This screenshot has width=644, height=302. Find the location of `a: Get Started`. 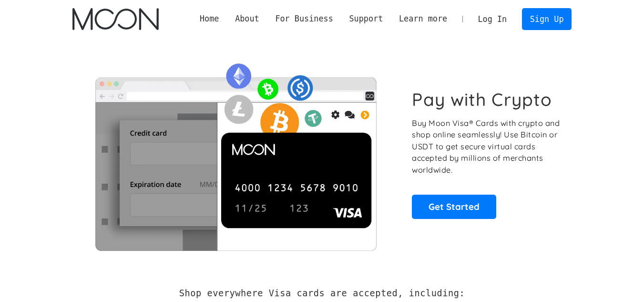

a: Get Started is located at coordinates (454, 206).